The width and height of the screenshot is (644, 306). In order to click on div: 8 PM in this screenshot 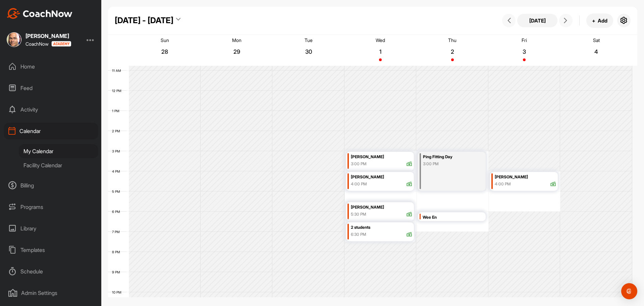, I will do `click(118, 252)`.